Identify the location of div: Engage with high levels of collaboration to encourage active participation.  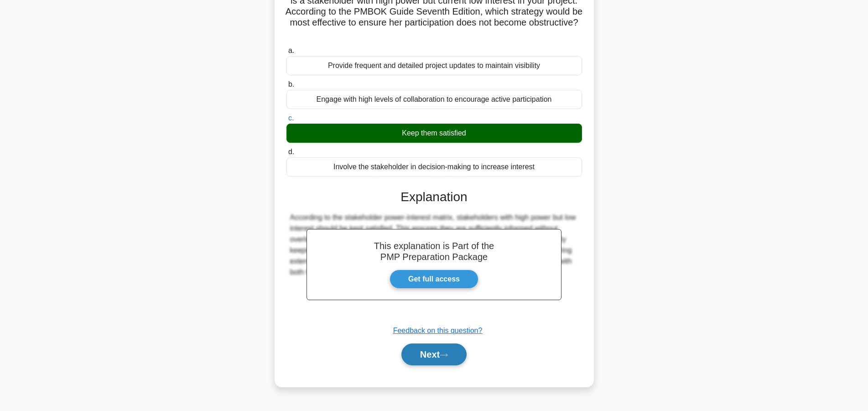
(434, 99).